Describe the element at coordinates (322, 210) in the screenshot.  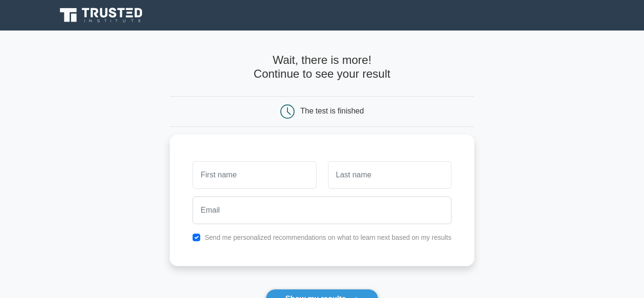
I see `input: Email` at that location.